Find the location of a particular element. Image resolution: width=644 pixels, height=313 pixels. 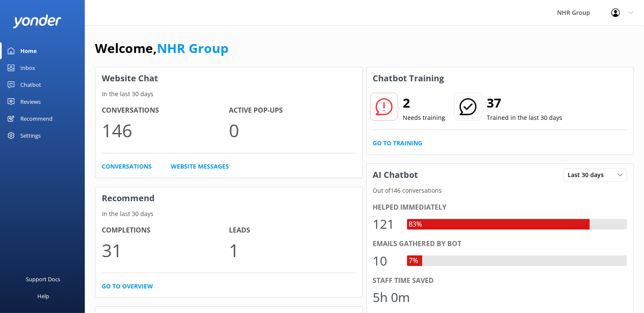

div: Recommend is located at coordinates (37, 119).